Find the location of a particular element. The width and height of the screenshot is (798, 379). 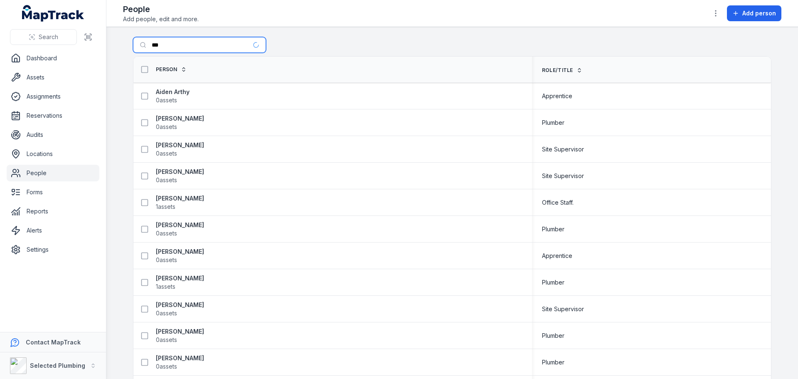

span: Search is located at coordinates (48, 37).